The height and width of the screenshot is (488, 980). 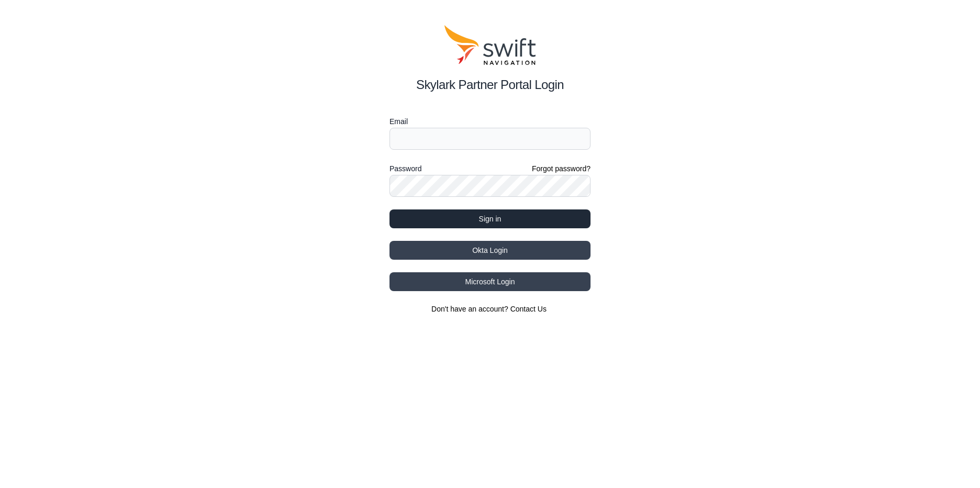 I want to click on button: Okta Login, so click(x=490, y=250).